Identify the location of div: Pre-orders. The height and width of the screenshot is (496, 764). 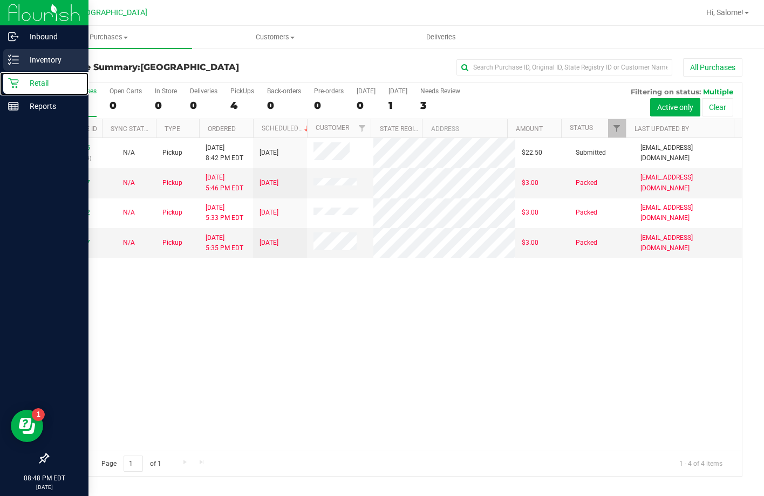
(328, 91).